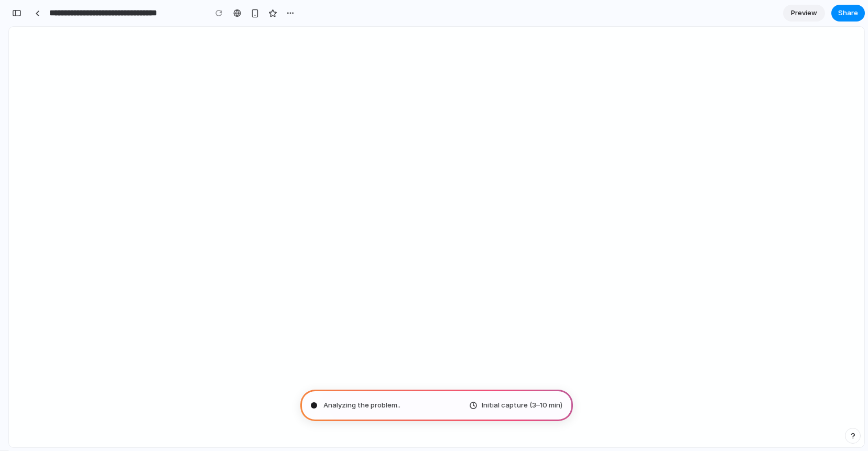  Describe the element at coordinates (849, 13) in the screenshot. I see `span: Share` at that location.